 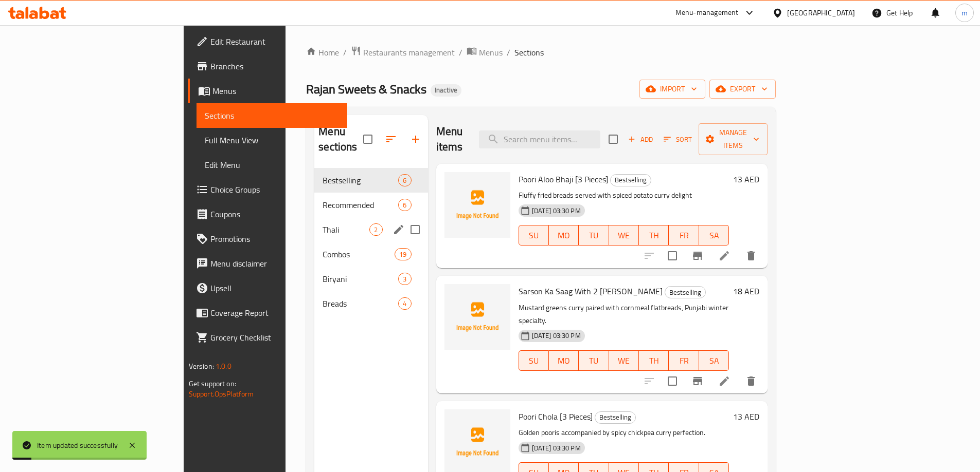 I want to click on span: WE, so click(x=624, y=236).